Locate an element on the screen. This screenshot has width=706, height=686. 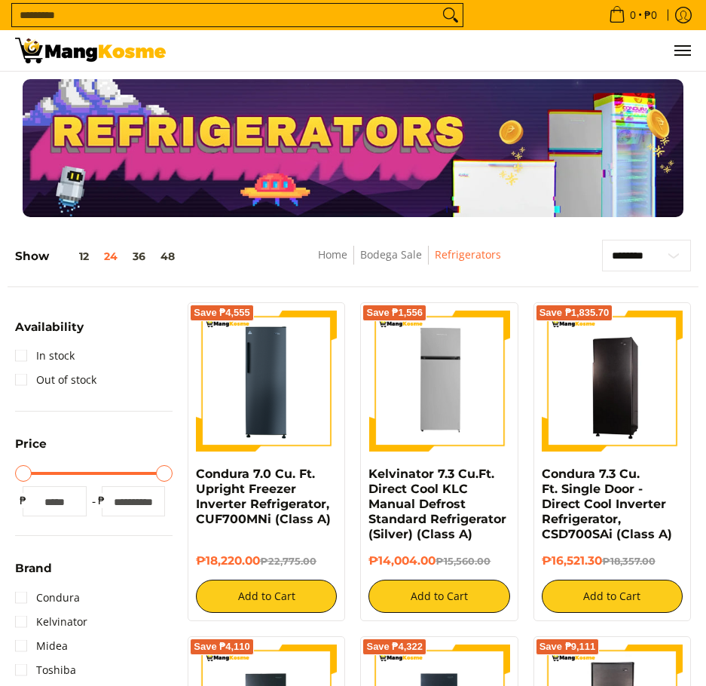
img: Kelvinator 7.3 Cu.Ft. Direct Cool KLC Manual Defrost Standard Refrigerator (Silver) (Class A) is located at coordinates (439, 381).